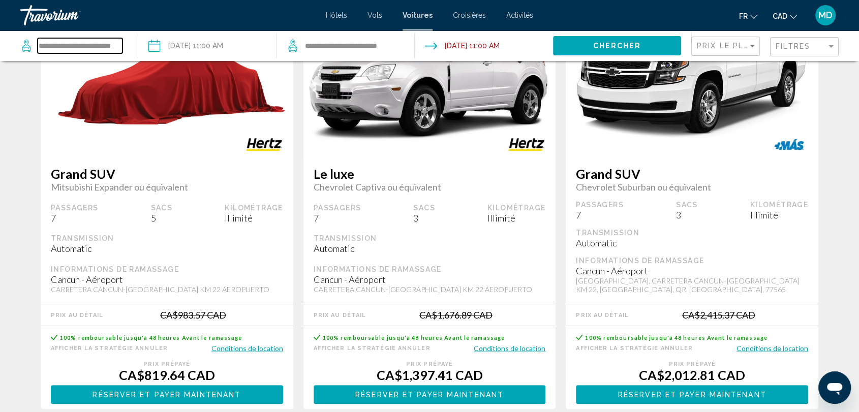 The width and height of the screenshot is (859, 412). Describe the element at coordinates (744, 16) in the screenshot. I see `span: fr` at that location.